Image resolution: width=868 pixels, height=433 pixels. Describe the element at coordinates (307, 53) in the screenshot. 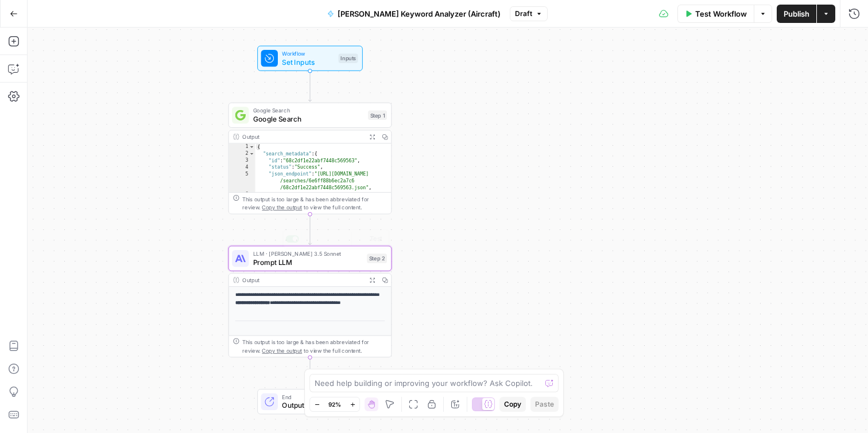

I see `span: Workflow` at that location.